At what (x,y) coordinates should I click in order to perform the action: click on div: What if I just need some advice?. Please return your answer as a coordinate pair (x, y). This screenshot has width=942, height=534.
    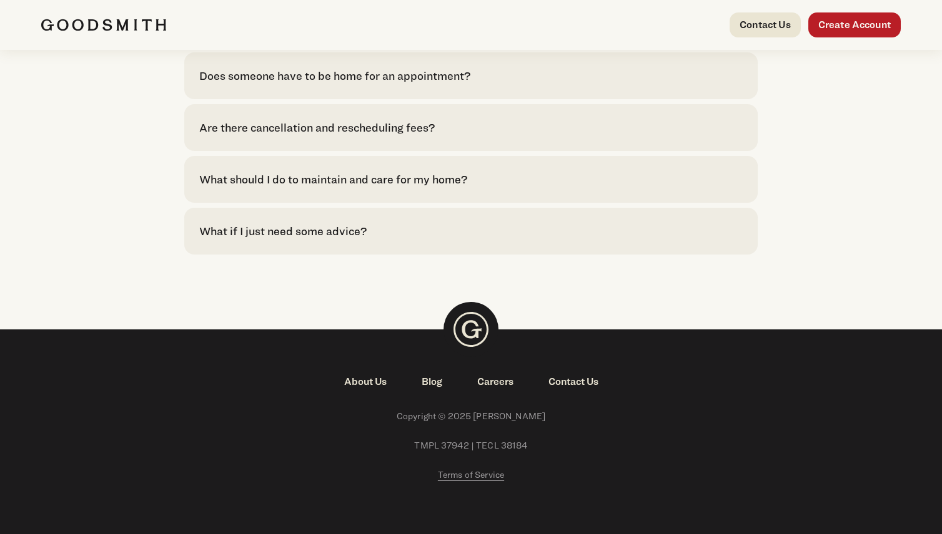
    Looking at the image, I should click on (283, 231).